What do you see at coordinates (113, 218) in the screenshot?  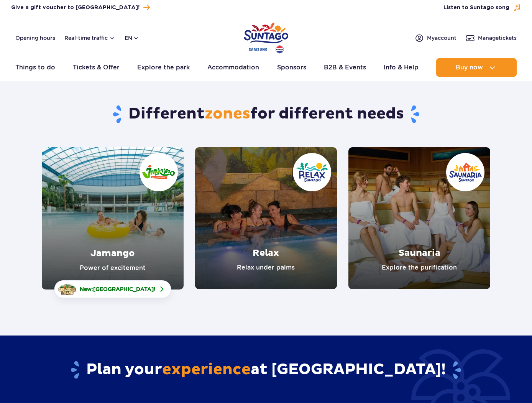 I see `a: Jamango` at bounding box center [113, 218].